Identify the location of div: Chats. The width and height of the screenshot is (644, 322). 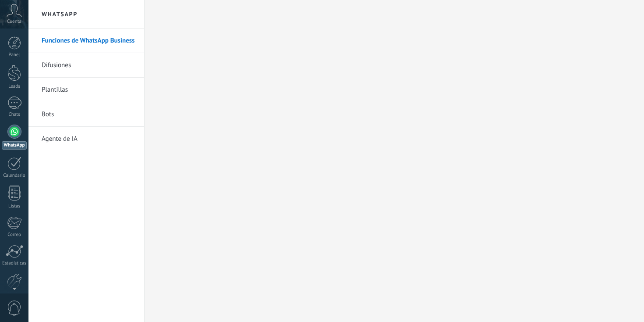
(14, 114).